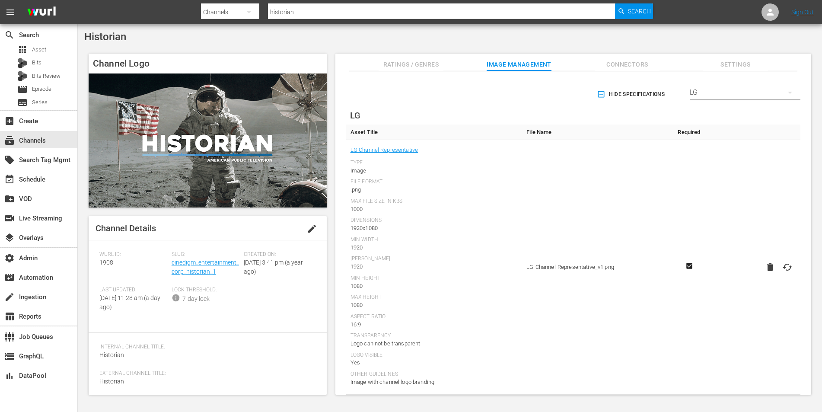 This screenshot has width=822, height=412. Describe the element at coordinates (205, 267) in the screenshot. I see `a: cinedigm_entertainment_corp_historian_1` at that location.